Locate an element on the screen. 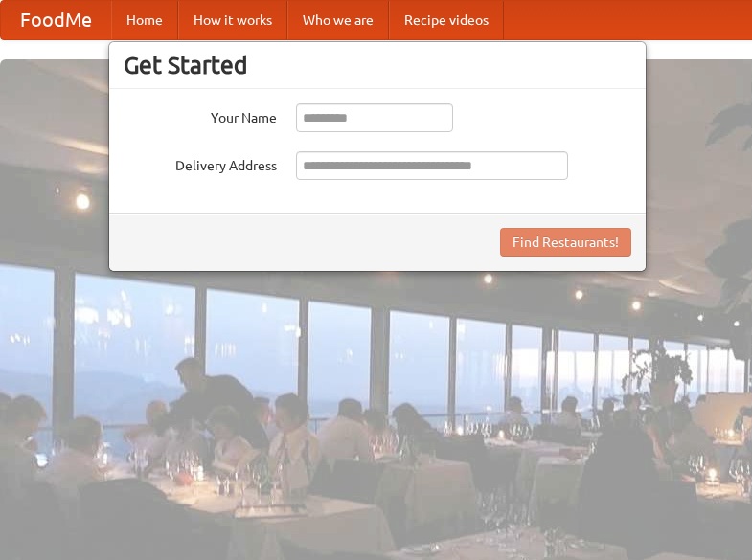 The image size is (752, 560). a: Home is located at coordinates (145, 20).